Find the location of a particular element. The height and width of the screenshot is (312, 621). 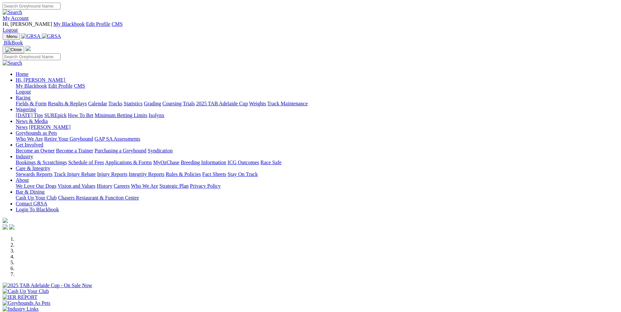

a: Syndication is located at coordinates (160, 151).